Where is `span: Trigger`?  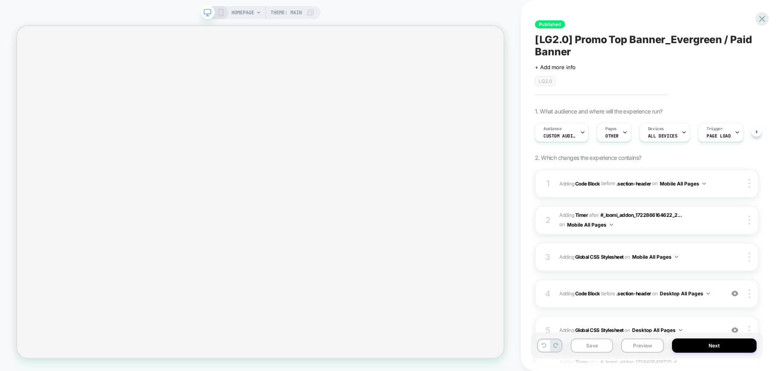
span: Trigger is located at coordinates (714, 129).